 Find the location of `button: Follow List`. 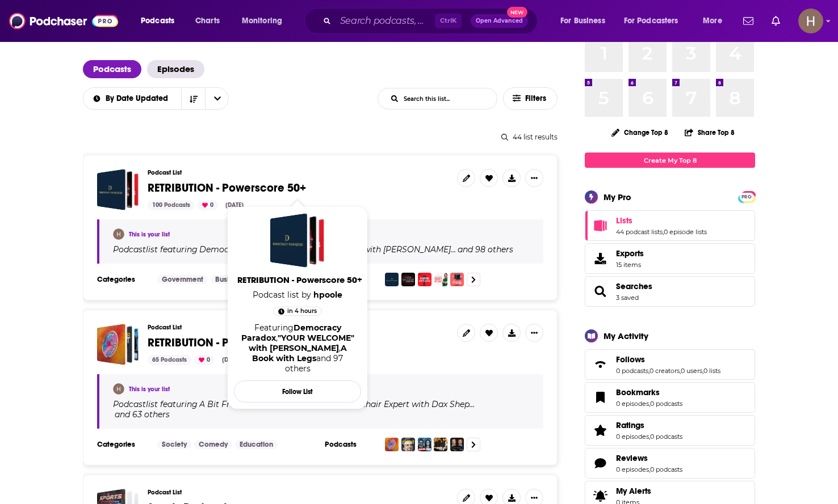

button: Follow List is located at coordinates (297, 391).